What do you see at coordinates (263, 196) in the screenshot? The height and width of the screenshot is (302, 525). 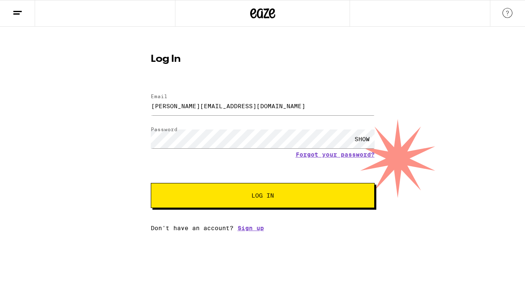 I see `button: Log In` at bounding box center [263, 196].